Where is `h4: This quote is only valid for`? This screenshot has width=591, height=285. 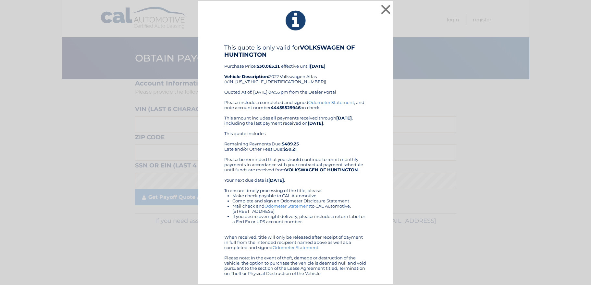
h4: This quote is only valid for is located at coordinates (295, 51).